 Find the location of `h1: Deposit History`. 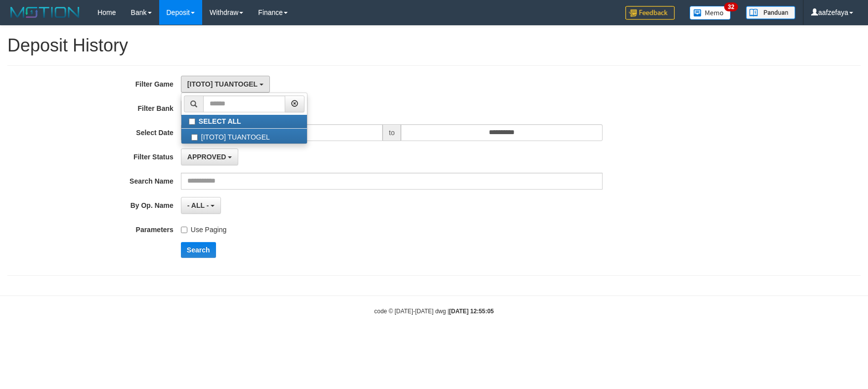

h1: Deposit History is located at coordinates (434, 45).